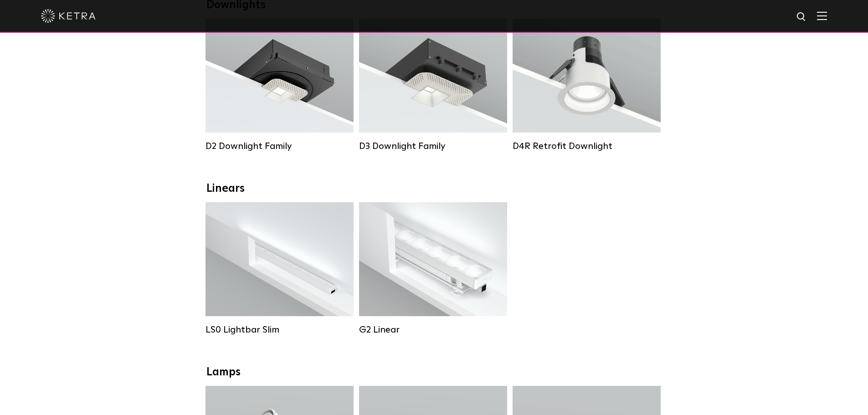 The image size is (868, 415). I want to click on img: search icon, so click(802, 17).